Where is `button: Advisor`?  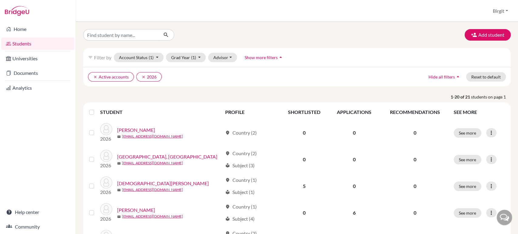
button: Advisor is located at coordinates (222, 57).